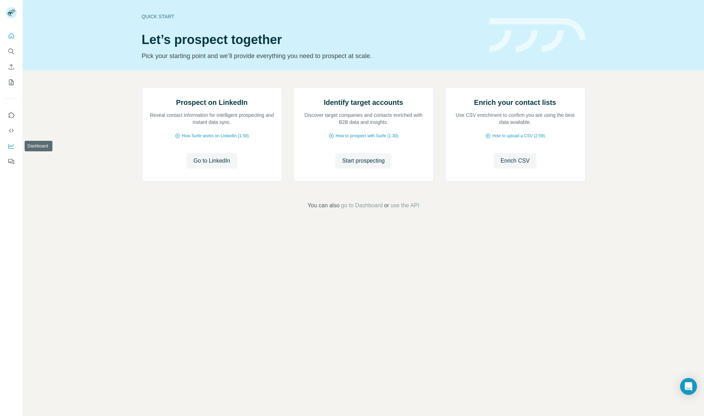  Describe the element at coordinates (363, 161) in the screenshot. I see `button: Start prospecting` at that location.